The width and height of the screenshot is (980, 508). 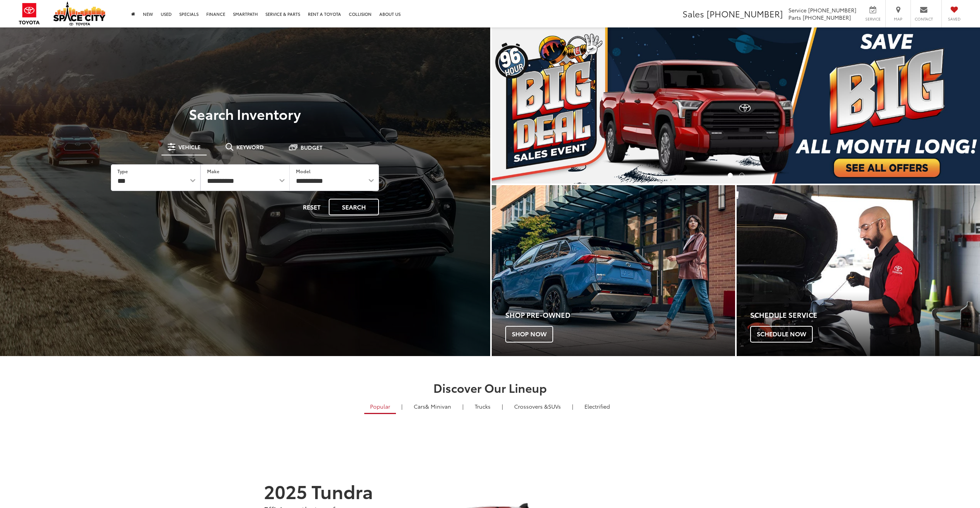 I want to click on span: Vehicle, so click(x=189, y=147).